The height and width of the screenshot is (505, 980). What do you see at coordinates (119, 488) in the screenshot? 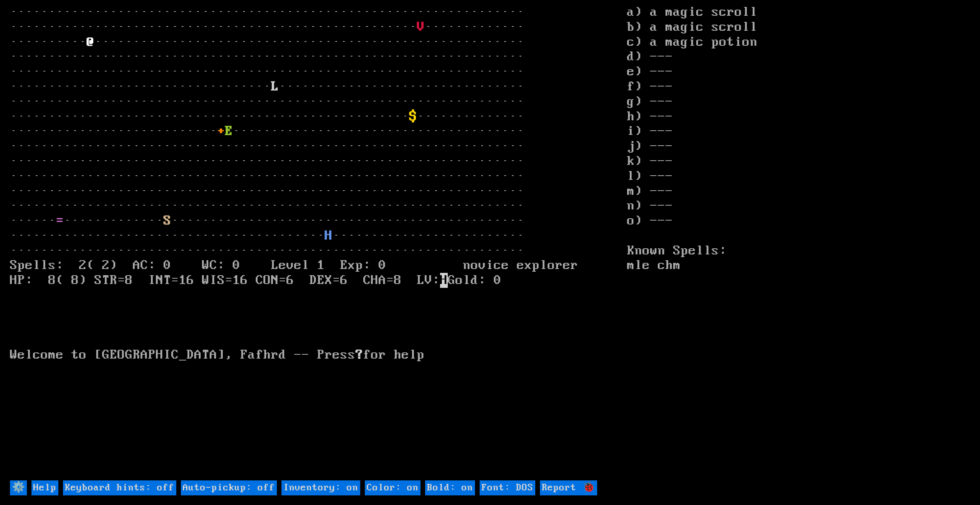
I see `input: Keyboard hints: off` at bounding box center [119, 488].